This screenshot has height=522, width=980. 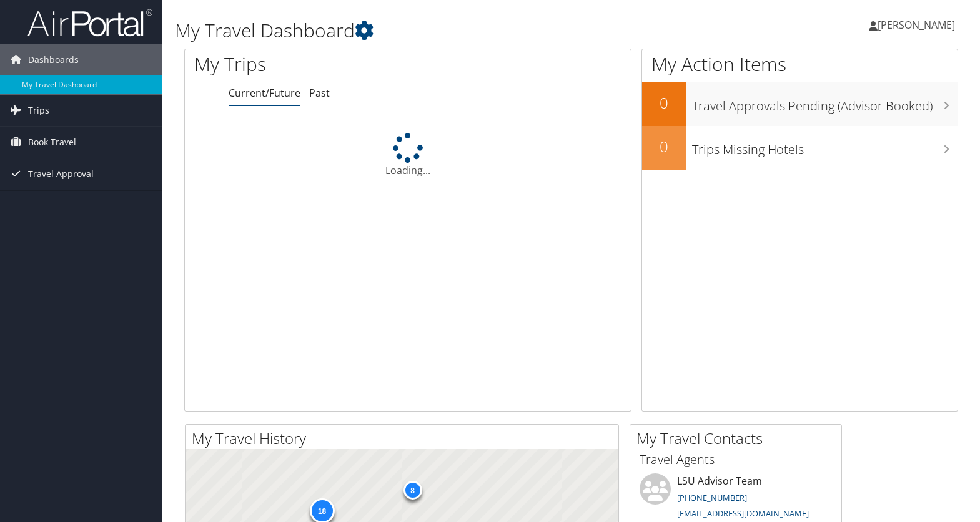 I want to click on div: 8, so click(x=412, y=490).